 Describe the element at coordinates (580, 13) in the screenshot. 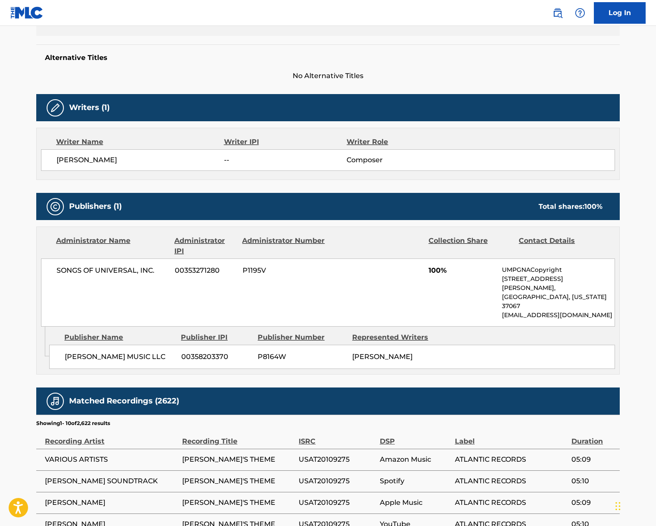

I see `div: Help` at that location.